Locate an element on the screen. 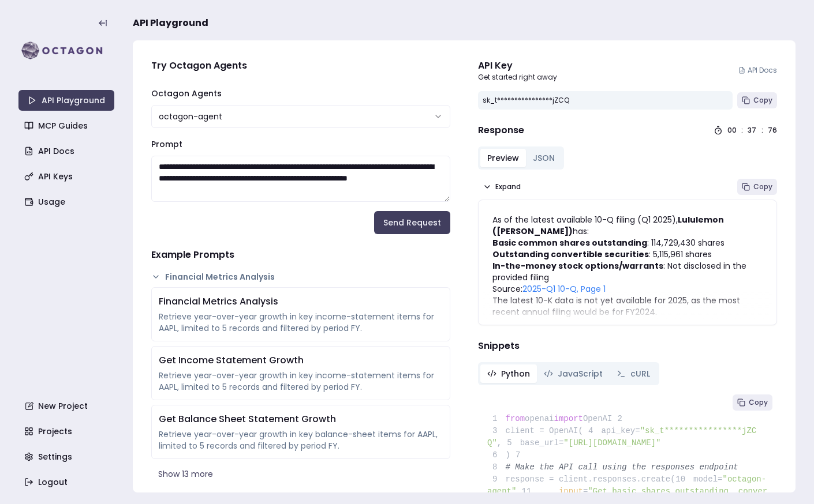 Image resolution: width=814 pixels, height=504 pixels. p: Source: is located at coordinates (627, 289).